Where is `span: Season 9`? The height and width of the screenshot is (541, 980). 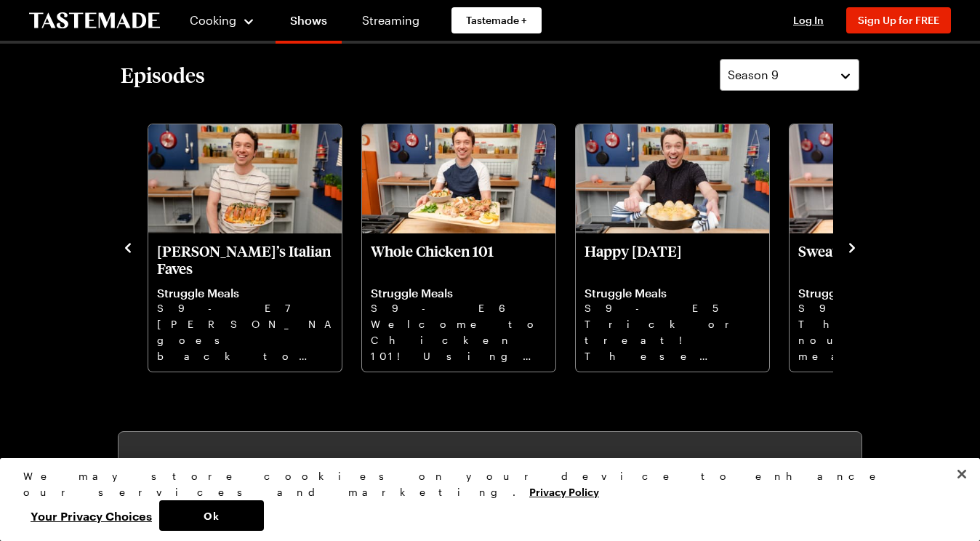
span: Season 9 is located at coordinates (753, 75).